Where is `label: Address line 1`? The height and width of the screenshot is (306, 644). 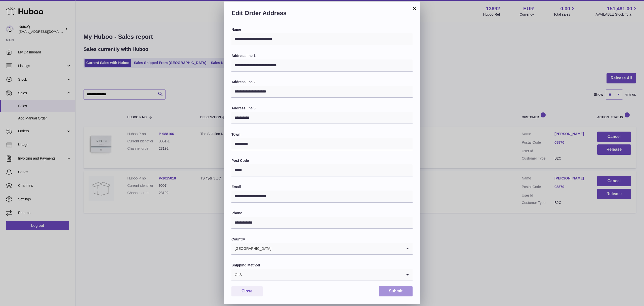 label: Address line 1 is located at coordinates (322, 55).